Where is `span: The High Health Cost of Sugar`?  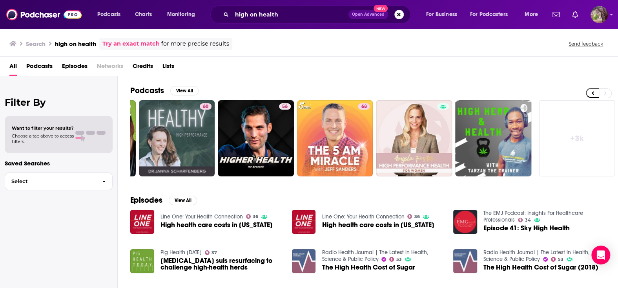 span: The High Health Cost of Sugar is located at coordinates (368, 267).